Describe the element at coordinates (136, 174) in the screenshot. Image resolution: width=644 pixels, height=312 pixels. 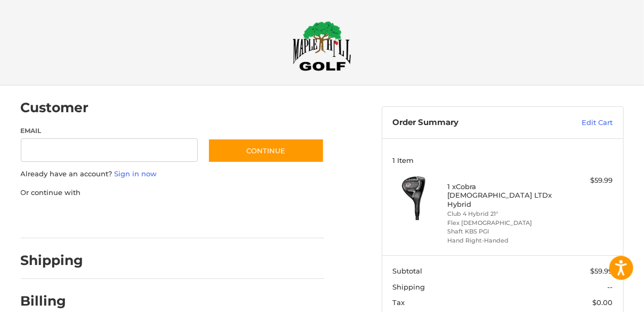
I see `a: Sign in now` at that location.